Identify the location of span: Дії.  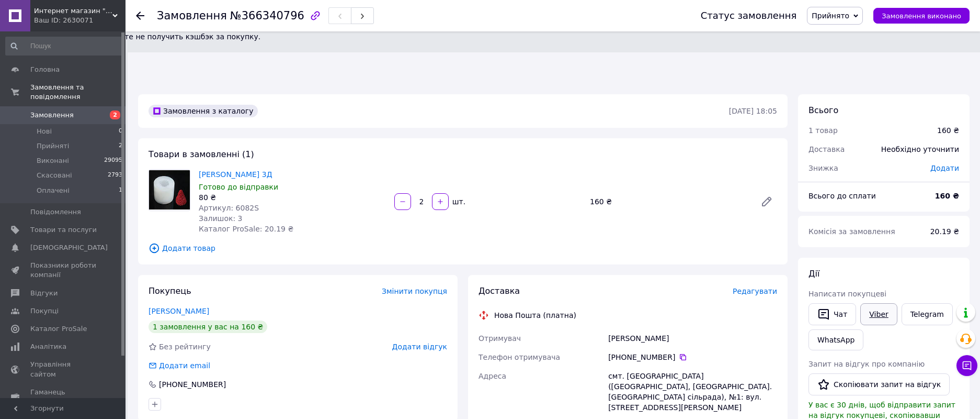
(814, 273).